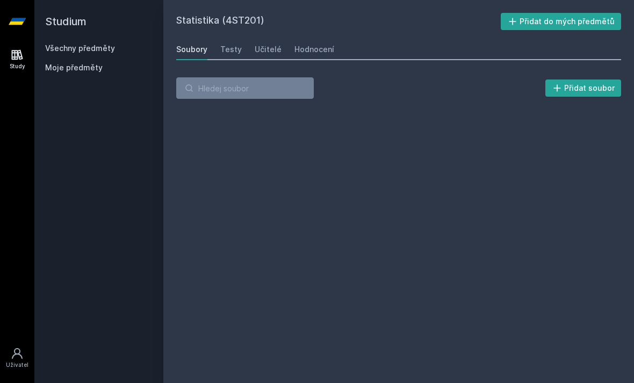 This screenshot has width=634, height=383. What do you see at coordinates (17, 66) in the screenshot?
I see `div: Study` at bounding box center [17, 66].